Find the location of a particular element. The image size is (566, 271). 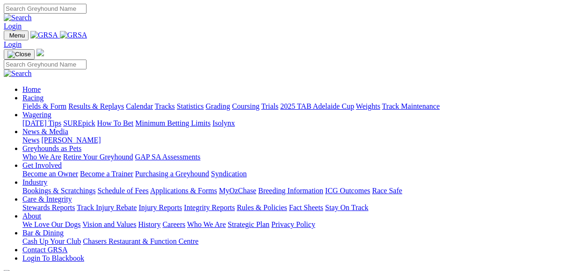

a: Strategic Plan is located at coordinates (249, 224).